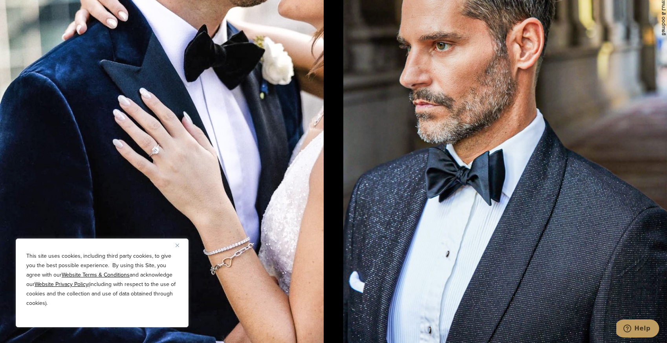  I want to click on span: Help, so click(26, 9).